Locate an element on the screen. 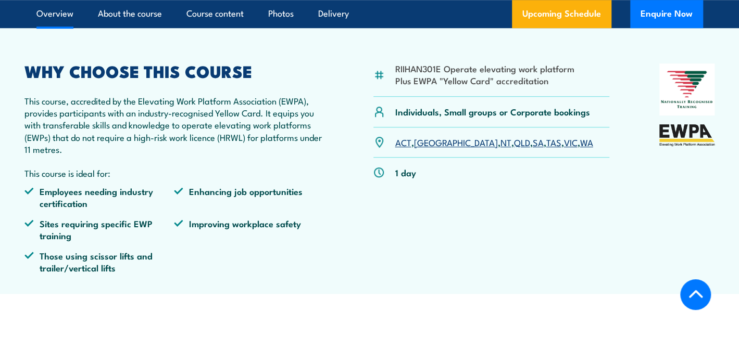 This screenshot has width=739, height=338. li: RIIHAN301E Operate elevating work platform is located at coordinates (484, 68).